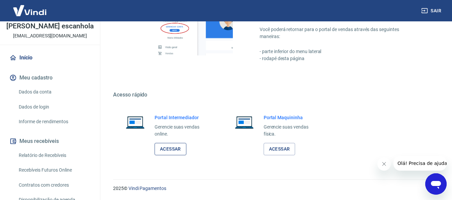 The height and width of the screenshot is (200, 452). What do you see at coordinates (50, 141) in the screenshot?
I see `button: Meus recebíveis` at bounding box center [50, 141].